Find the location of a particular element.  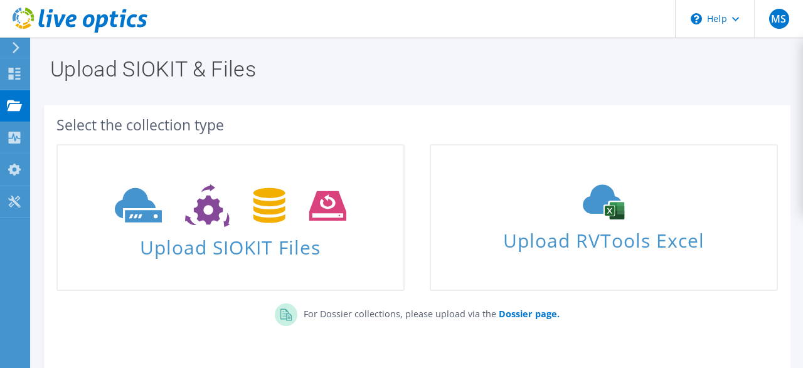

div: Select the collection type is located at coordinates (417, 125).